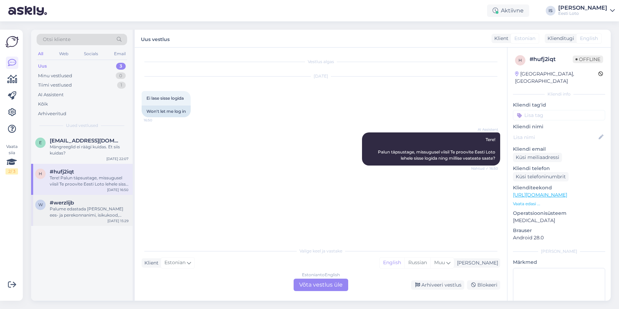 This screenshot has width=619, height=309. Describe the element at coordinates (40, 205) in the screenshot. I see `span: w` at that location.